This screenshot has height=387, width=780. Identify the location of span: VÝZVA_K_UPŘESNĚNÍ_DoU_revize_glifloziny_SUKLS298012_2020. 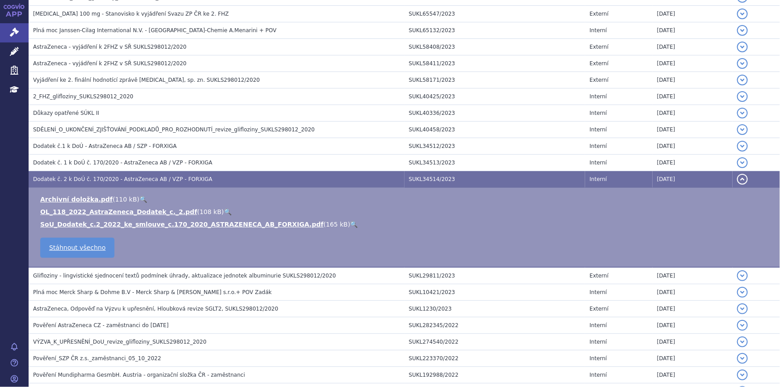
(120, 342).